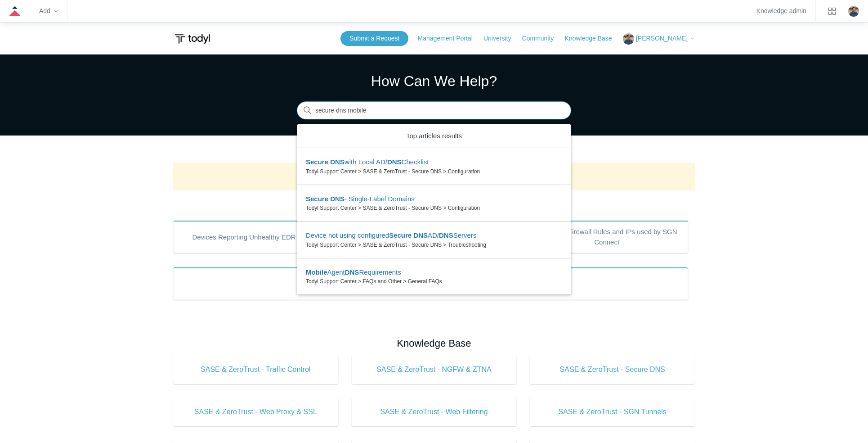 This screenshot has width=868, height=443. What do you see at coordinates (316, 272) in the screenshot?
I see `em: Mobile` at bounding box center [316, 272].